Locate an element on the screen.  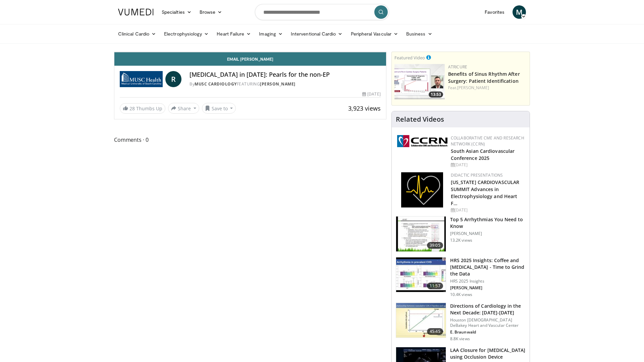
span: 3,923 views is located at coordinates (364, 108).